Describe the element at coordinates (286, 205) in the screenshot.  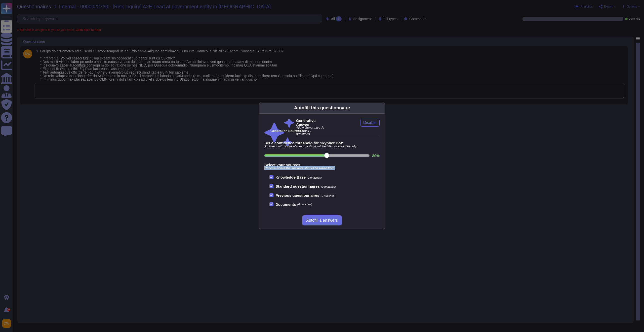
I see `b: Documents` at that location.